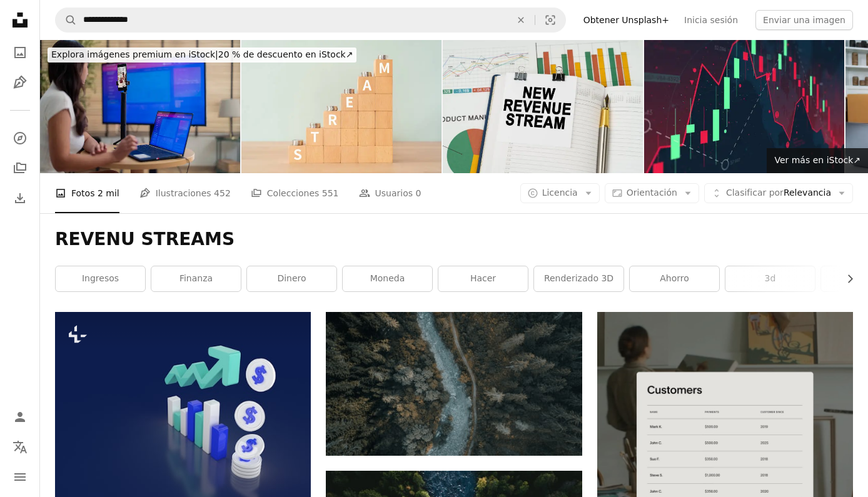 The image size is (868, 497). Describe the element at coordinates (652, 192) in the screenshot. I see `span: Orientación` at that location.